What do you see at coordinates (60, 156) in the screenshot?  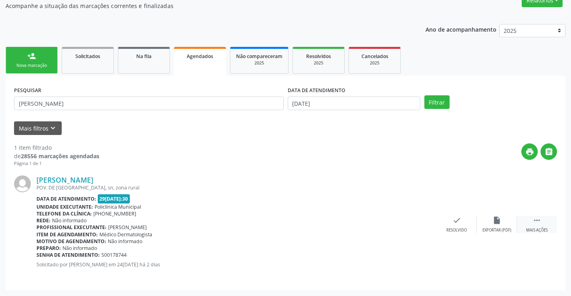 I see `strong: 28556 marcações agendadas` at bounding box center [60, 156].